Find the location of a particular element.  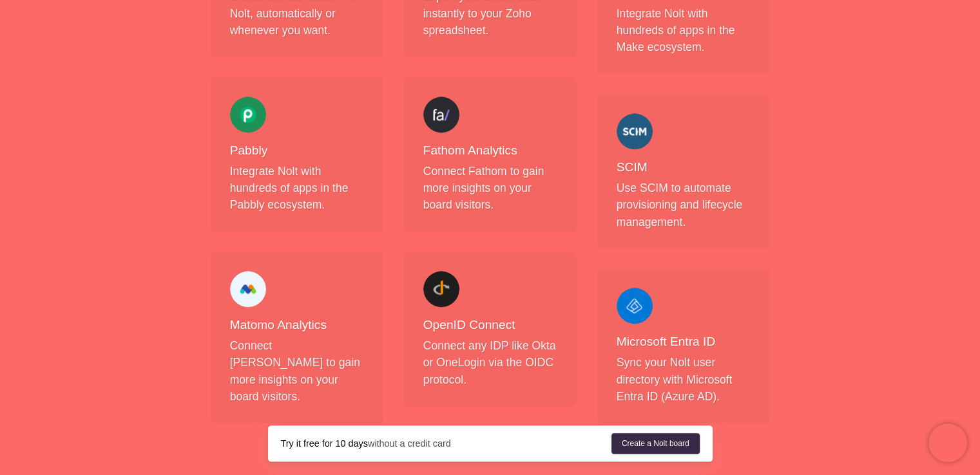

p: Integrate Nolt with hundreds of apps in the Pabbly ecosystem. is located at coordinates (297, 188).